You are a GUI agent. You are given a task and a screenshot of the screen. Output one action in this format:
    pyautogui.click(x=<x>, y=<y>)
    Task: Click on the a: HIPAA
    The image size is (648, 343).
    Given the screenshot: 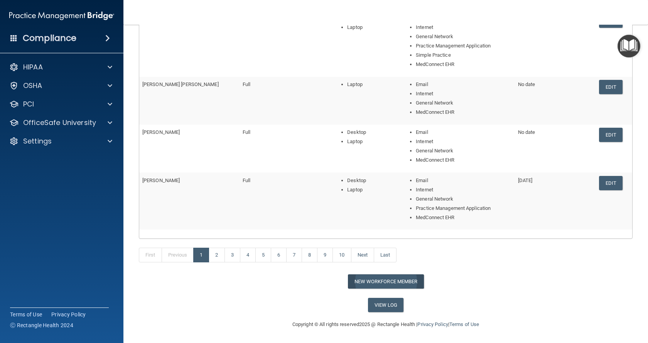 What is the action you would take?
    pyautogui.click(x=61, y=67)
    